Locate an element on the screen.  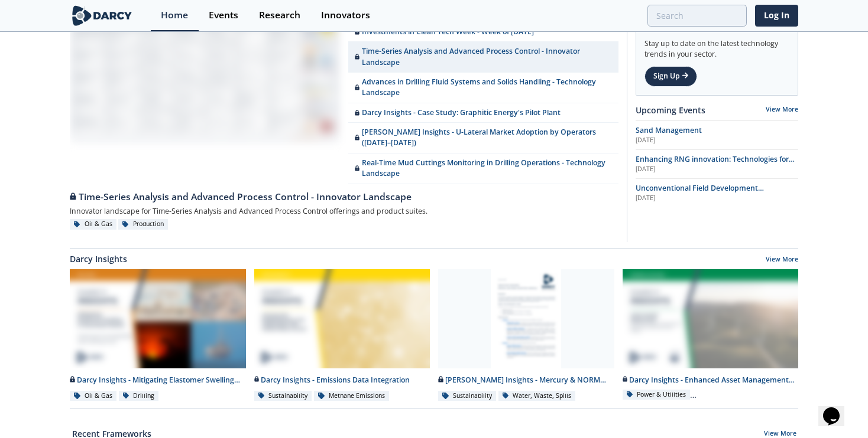
a: Darcy Insights - Mitigating Elastomer Swelling Issue in Downhole Drilling Mud Motors preview Darc... is located at coordinates (158, 336).